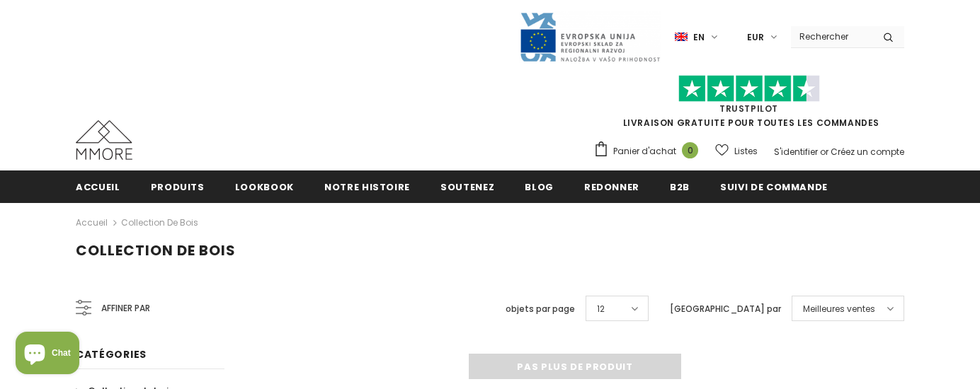 The image size is (980, 389). I want to click on span: soutenez, so click(467, 187).